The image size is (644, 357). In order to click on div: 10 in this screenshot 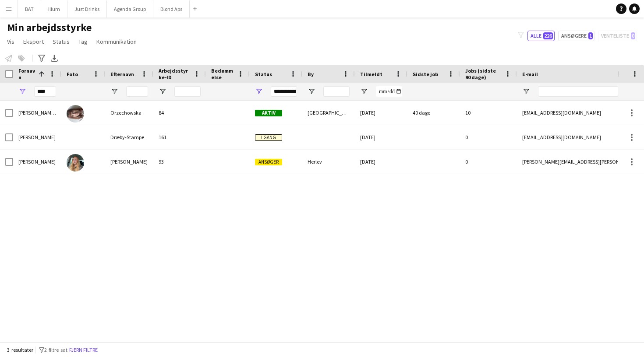, I will do `click(489, 113)`.